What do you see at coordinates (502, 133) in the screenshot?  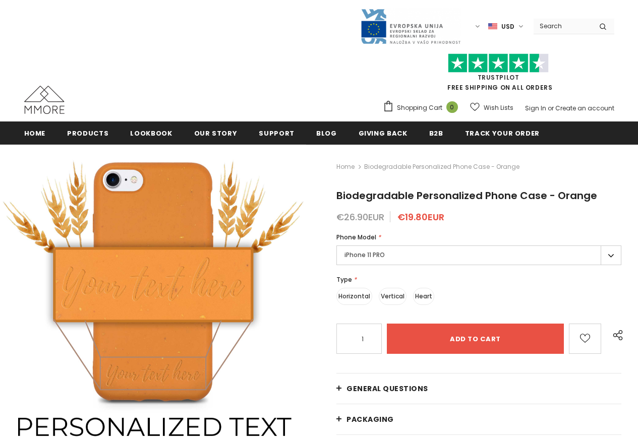 I see `a: Track your order` at bounding box center [502, 133].